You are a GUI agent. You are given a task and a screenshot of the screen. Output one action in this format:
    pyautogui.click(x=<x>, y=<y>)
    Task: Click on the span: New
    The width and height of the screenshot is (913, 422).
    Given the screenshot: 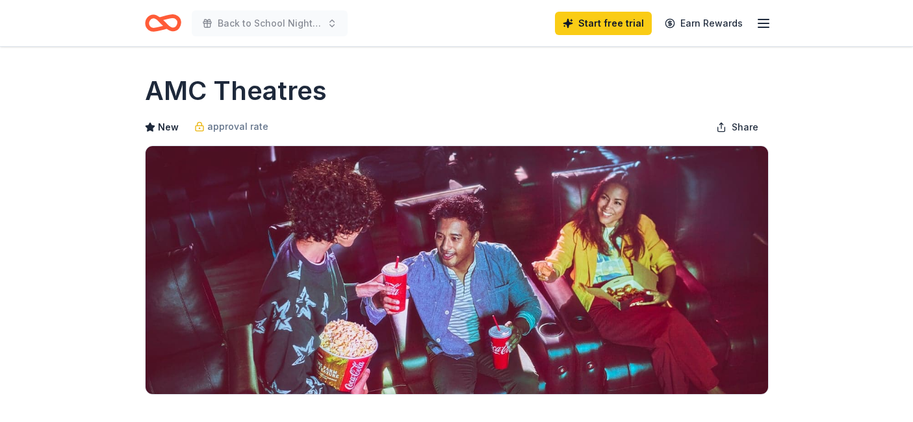 What is the action you would take?
    pyautogui.click(x=168, y=127)
    